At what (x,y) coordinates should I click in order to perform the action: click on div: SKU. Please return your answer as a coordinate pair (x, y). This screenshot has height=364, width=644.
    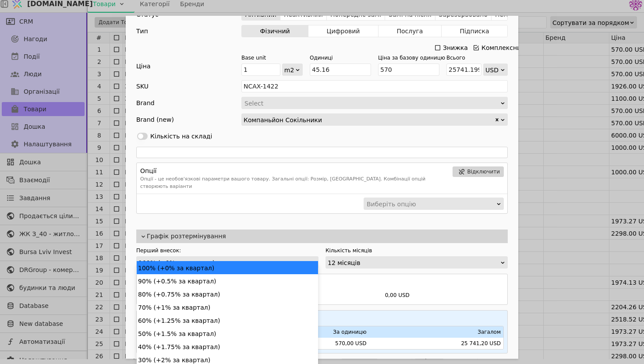
    Looking at the image, I should click on (142, 86).